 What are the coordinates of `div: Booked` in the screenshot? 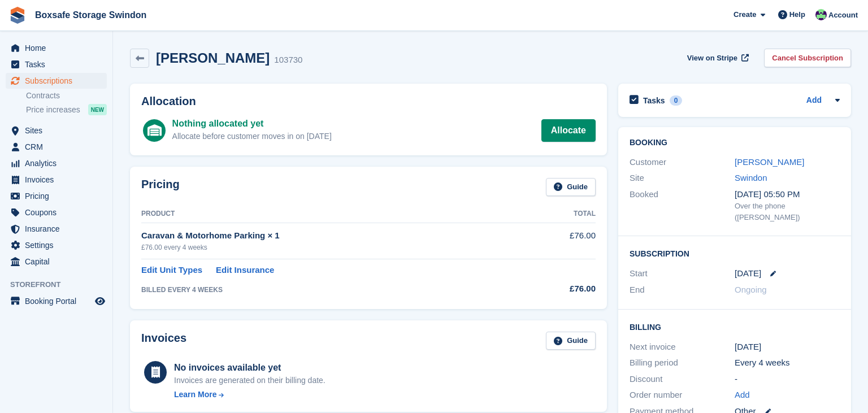 It's located at (682, 206).